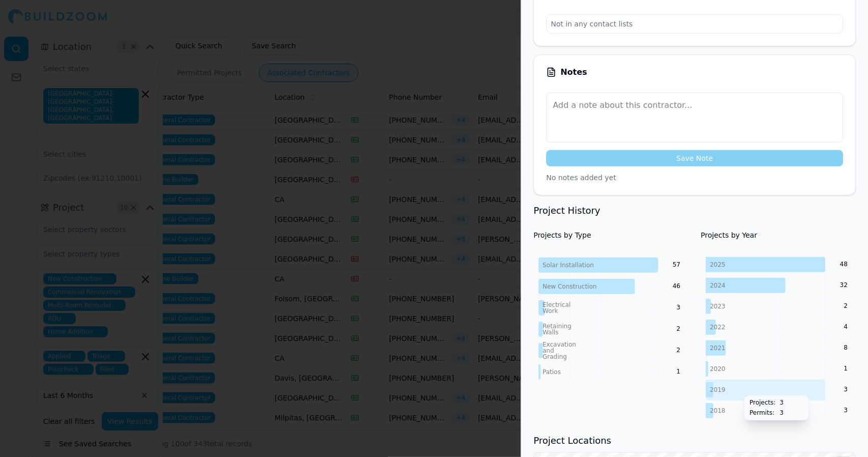  I want to click on text: 8, so click(846, 348).